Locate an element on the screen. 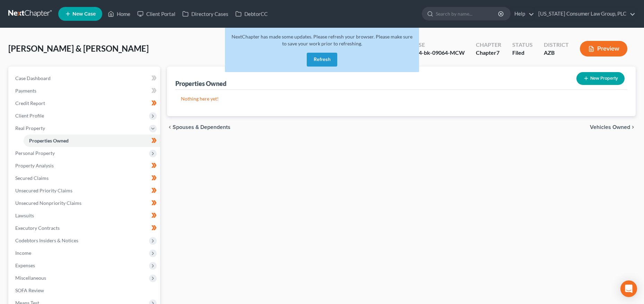 The height and width of the screenshot is (304, 644). span: Income is located at coordinates (23, 253).